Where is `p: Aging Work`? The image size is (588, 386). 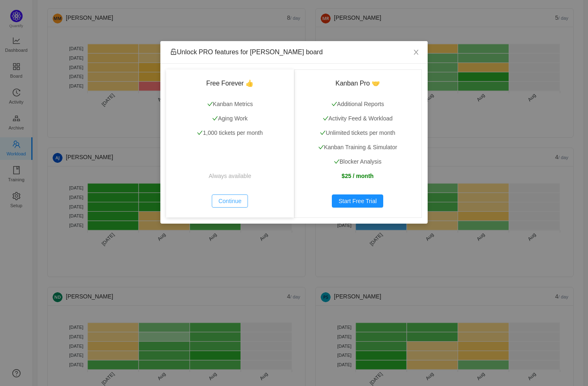
p: Aging Work is located at coordinates (230, 118).